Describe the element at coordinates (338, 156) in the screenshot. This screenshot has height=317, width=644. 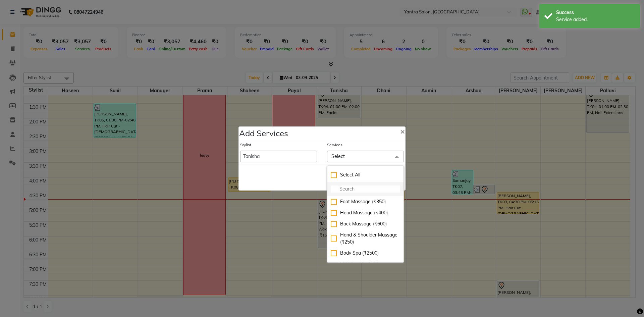
I see `span: Select` at that location.